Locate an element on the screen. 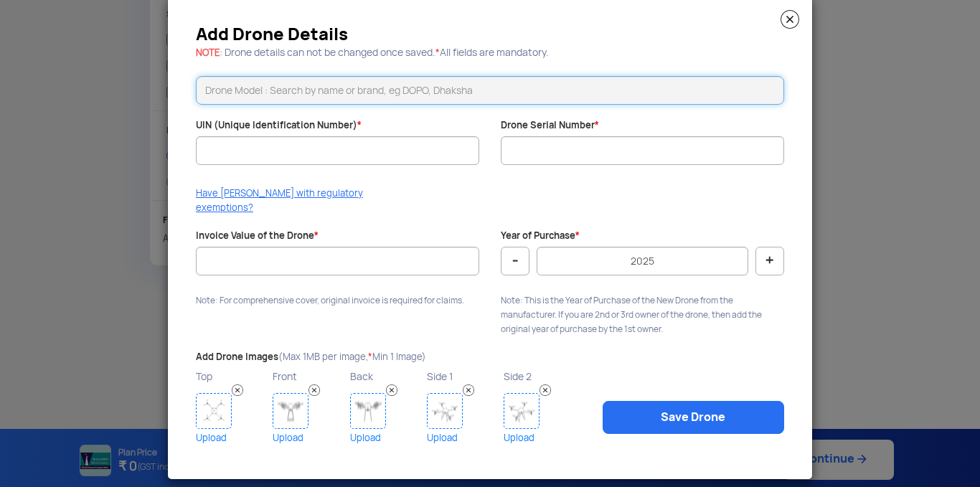 This screenshot has width=980, height=487. h3: Add Drone Details is located at coordinates (490, 35).